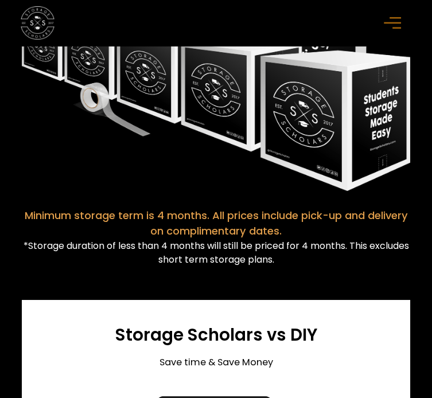 The image size is (432, 398). What do you see at coordinates (216, 335) in the screenshot?
I see `h3: Storage Scholars vs DIY` at bounding box center [216, 335].